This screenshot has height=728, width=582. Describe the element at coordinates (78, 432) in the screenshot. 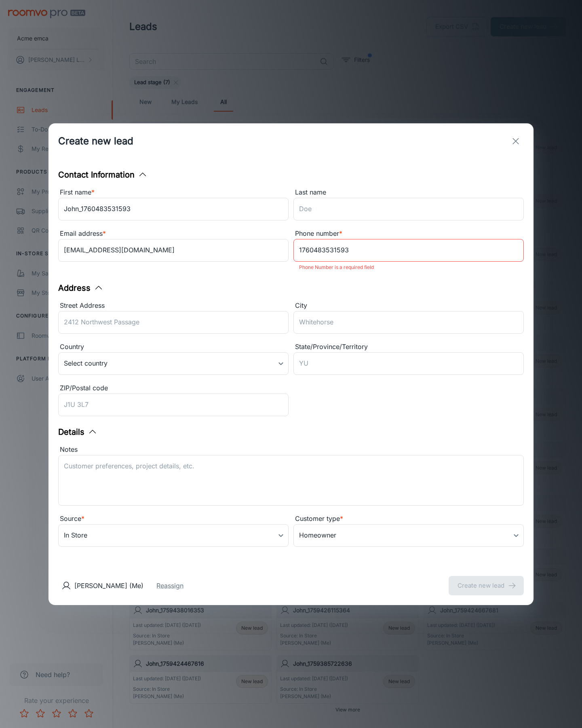

I see `button: Details` at that location.